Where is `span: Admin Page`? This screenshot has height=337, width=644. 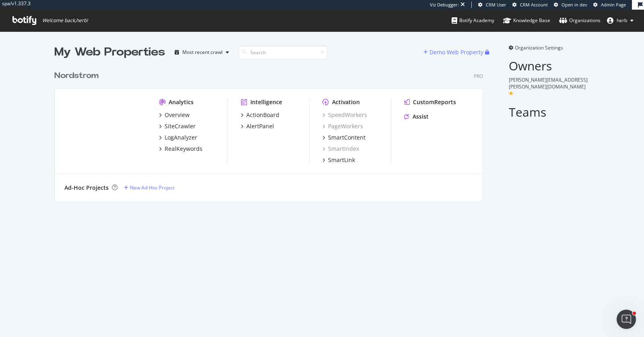
span: Admin Page is located at coordinates (614, 4).